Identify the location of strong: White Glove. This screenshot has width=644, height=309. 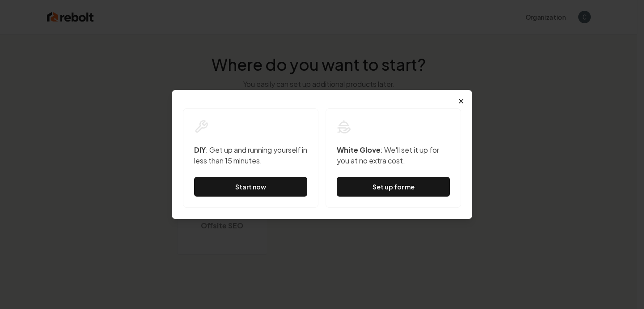
(358, 150).